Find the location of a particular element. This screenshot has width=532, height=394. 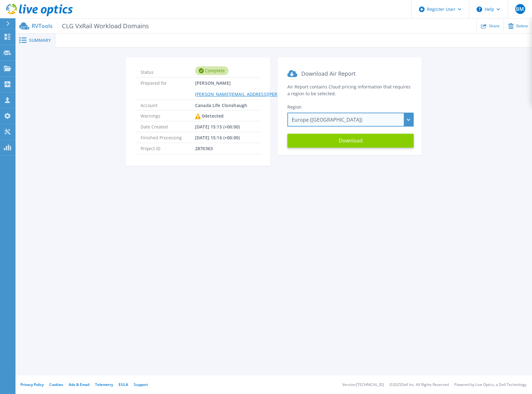

span: Account is located at coordinates (168, 105).